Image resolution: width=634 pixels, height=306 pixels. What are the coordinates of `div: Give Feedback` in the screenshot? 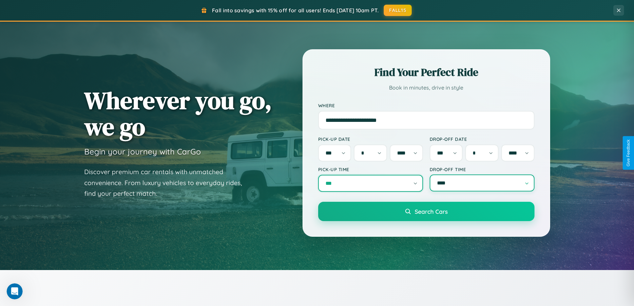 It's located at (628, 153).